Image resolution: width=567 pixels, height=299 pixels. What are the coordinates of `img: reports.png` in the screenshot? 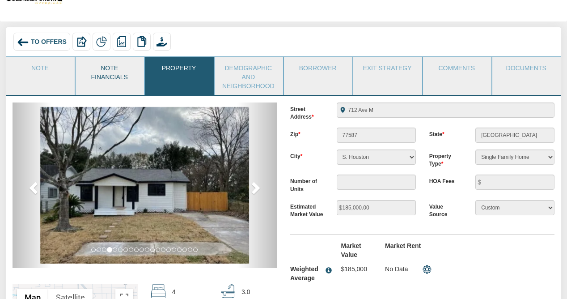 It's located at (122, 42).